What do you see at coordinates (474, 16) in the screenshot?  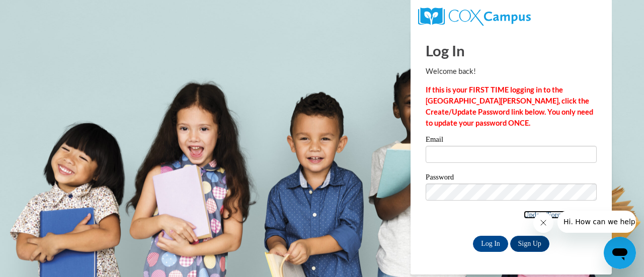 I see `img: COX Campus` at bounding box center [474, 16].